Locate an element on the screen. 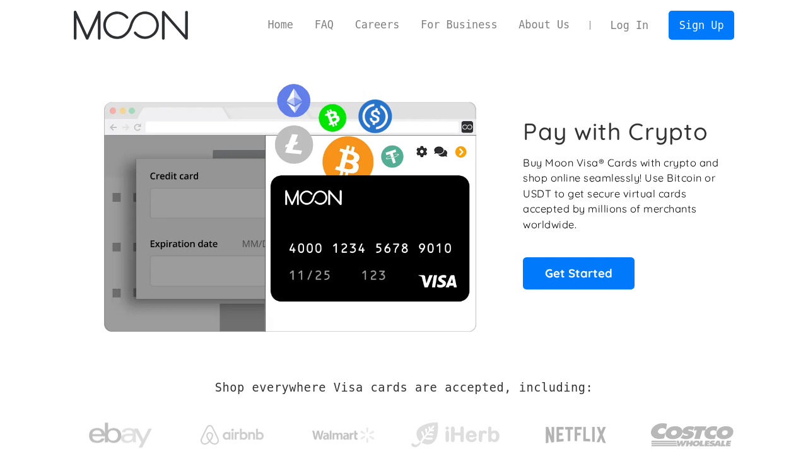 The height and width of the screenshot is (466, 808). a: Get Started is located at coordinates (578, 273).